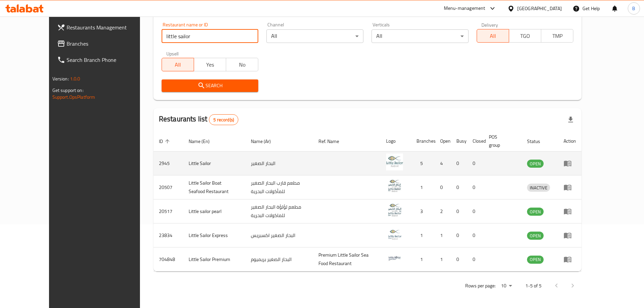 This screenshot has height=308, width=644. What do you see at coordinates (279, 259) in the screenshot?
I see `td: البحار الصغير بريميوم` at bounding box center [279, 259].